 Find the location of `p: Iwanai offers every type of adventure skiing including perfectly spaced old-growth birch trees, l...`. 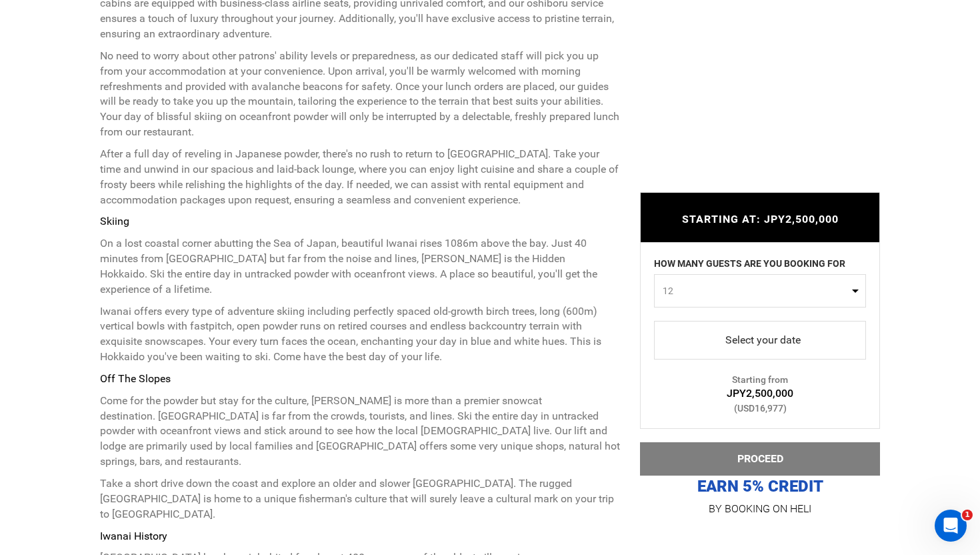

p: Iwanai offers every type of adventure skiing including perfectly spaced old-growth birch trees, l... is located at coordinates (360, 334).